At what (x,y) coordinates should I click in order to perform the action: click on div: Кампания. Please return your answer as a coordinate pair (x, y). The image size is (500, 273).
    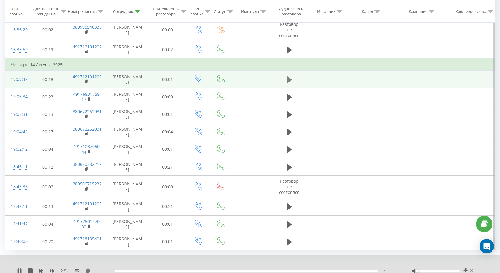
    Looking at the image, I should click on (418, 11).